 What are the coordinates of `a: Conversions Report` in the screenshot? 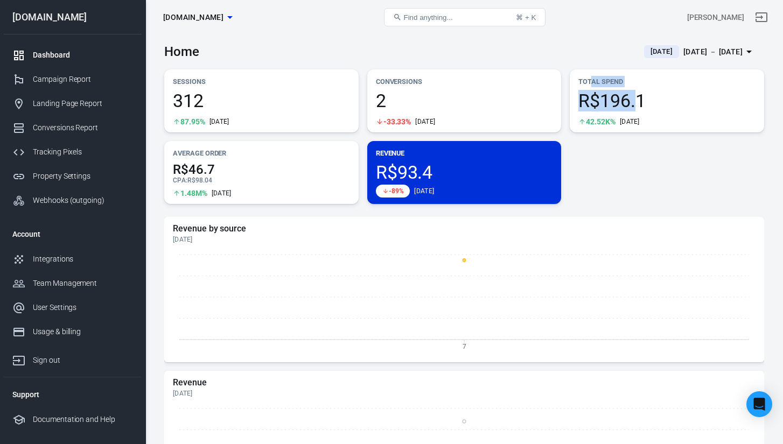 It's located at (73, 128).